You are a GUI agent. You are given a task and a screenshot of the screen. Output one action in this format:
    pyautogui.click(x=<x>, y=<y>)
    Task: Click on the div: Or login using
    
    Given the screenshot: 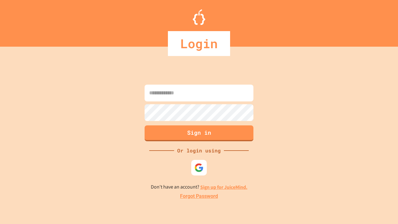 What is the action you would take?
    pyautogui.click(x=199, y=150)
    